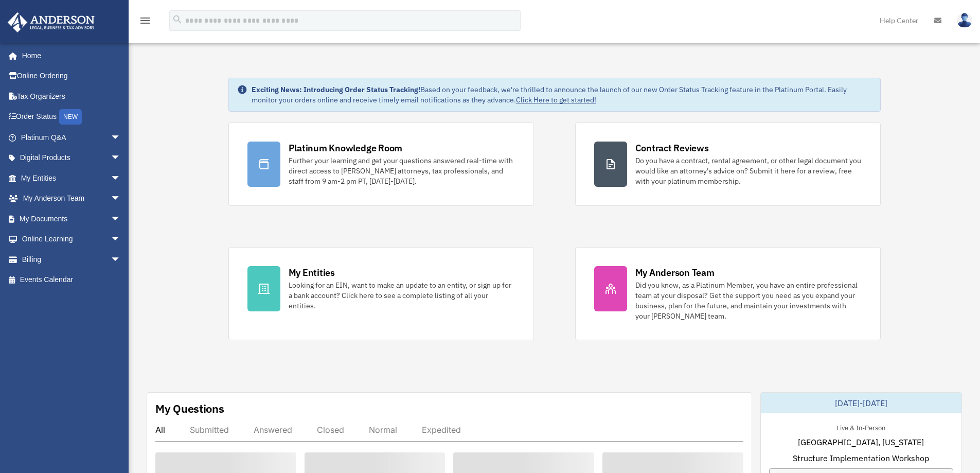 The image size is (980, 473). What do you see at coordinates (672, 148) in the screenshot?
I see `div: Contract Reviews` at bounding box center [672, 148].